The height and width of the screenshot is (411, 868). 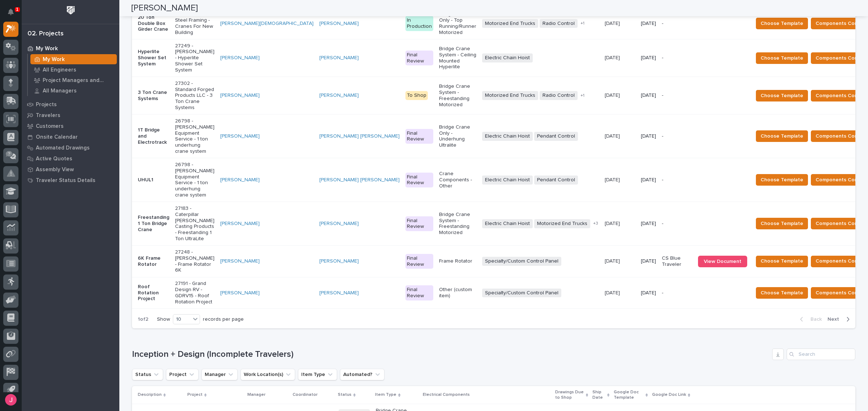 What do you see at coordinates (149, 394) in the screenshot?
I see `p: Description` at bounding box center [149, 394].